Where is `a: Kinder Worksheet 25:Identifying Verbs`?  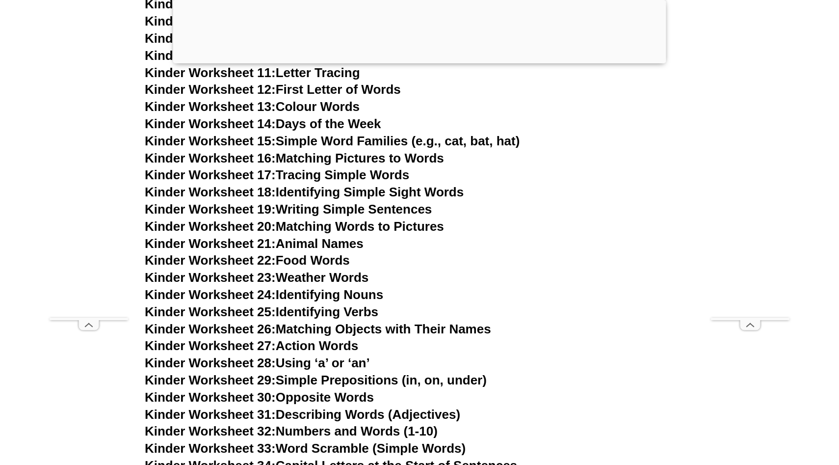
a: Kinder Worksheet 25:Identifying Verbs is located at coordinates (262, 312).